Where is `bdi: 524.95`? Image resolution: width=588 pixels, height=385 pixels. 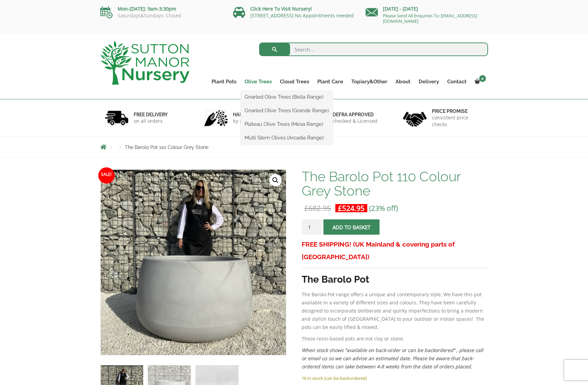
bdi: 524.95 is located at coordinates (351, 209).